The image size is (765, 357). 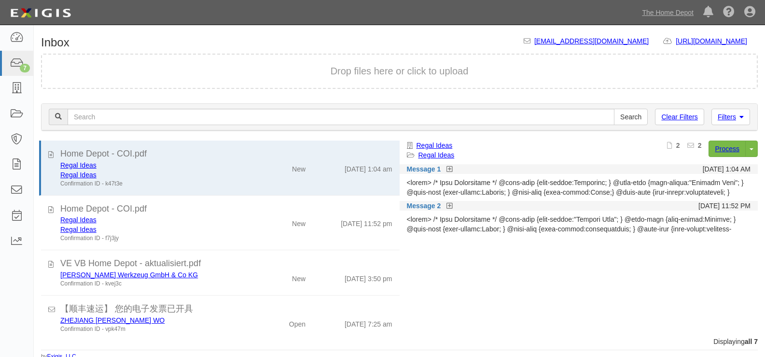 What do you see at coordinates (154, 275) in the screenshot?
I see `div: Adler Werkzeug GmbH & Co KG` at bounding box center [154, 275].